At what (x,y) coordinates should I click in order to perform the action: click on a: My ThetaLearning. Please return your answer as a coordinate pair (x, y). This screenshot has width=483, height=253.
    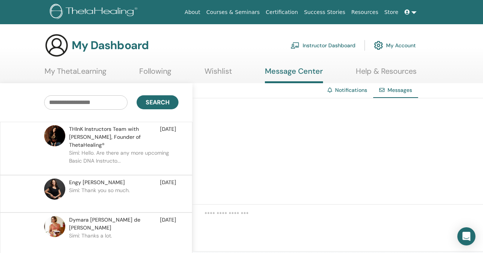
    Looking at the image, I should click on (76, 74).